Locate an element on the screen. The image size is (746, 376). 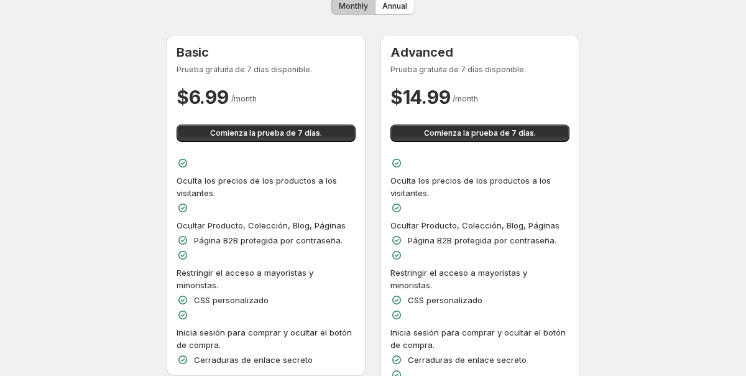
h3: Basic is located at coordinates (266, 52).